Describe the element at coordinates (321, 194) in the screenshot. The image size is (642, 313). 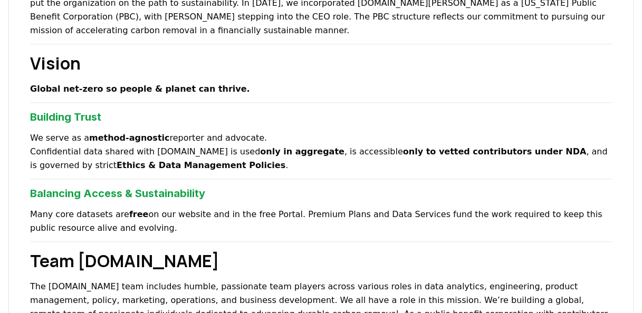
I see `h3: Balancing Access & Sustainability` at that location.